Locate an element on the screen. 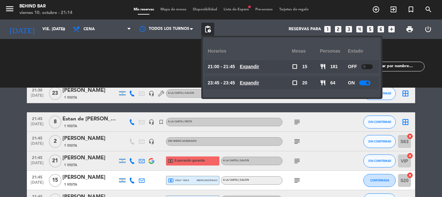 Image resolution: width=442 pixels, height=197 pixels. span: A LA CARTA | PATIO is located at coordinates (180, 121).